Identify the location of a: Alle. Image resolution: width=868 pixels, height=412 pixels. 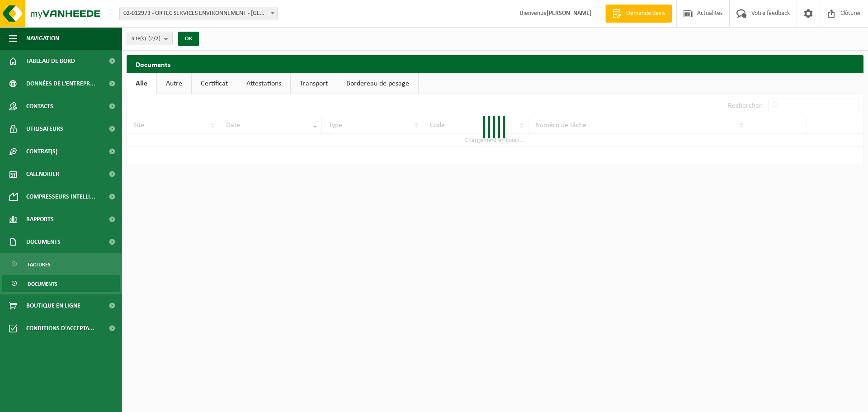
(141, 84).